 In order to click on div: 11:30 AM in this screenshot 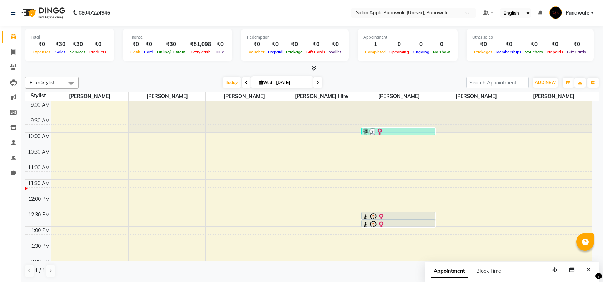, I will do `click(39, 184)`.